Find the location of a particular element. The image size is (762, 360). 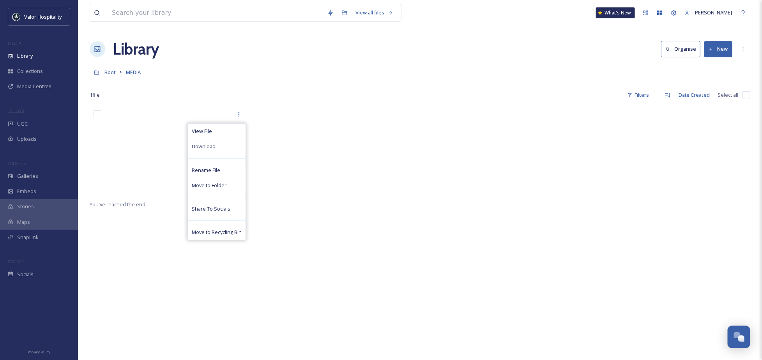

a: Organise is located at coordinates (683, 49).